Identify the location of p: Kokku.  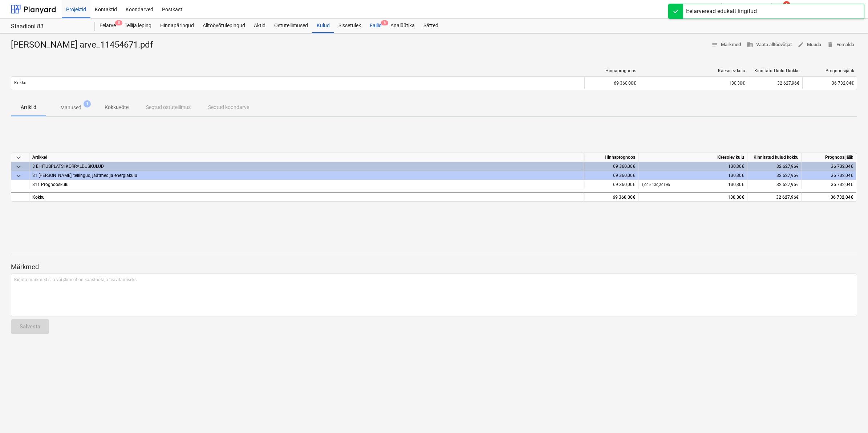
(20, 83).